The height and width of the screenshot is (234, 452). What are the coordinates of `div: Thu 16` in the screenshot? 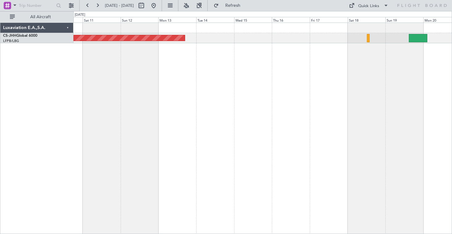 It's located at (291, 20).